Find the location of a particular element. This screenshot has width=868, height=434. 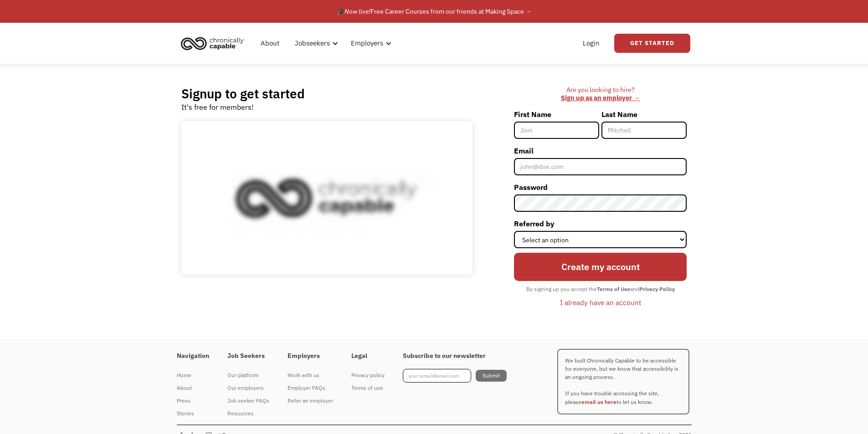

a: Get Started is located at coordinates (652, 43).